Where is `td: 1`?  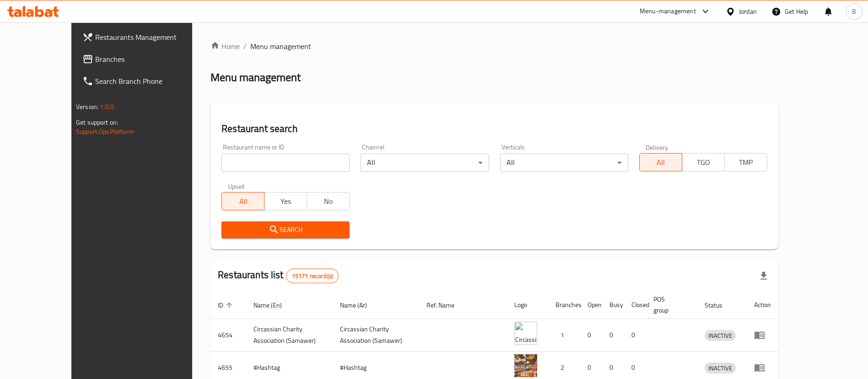
td: 1 is located at coordinates (564, 335).